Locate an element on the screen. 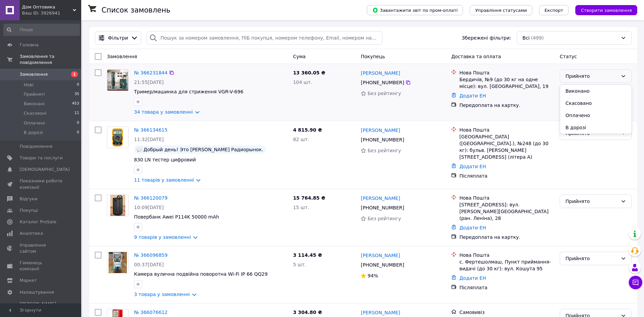 The height and width of the screenshot is (317, 644). span: 15 764.85 ₴ is located at coordinates (309, 198).